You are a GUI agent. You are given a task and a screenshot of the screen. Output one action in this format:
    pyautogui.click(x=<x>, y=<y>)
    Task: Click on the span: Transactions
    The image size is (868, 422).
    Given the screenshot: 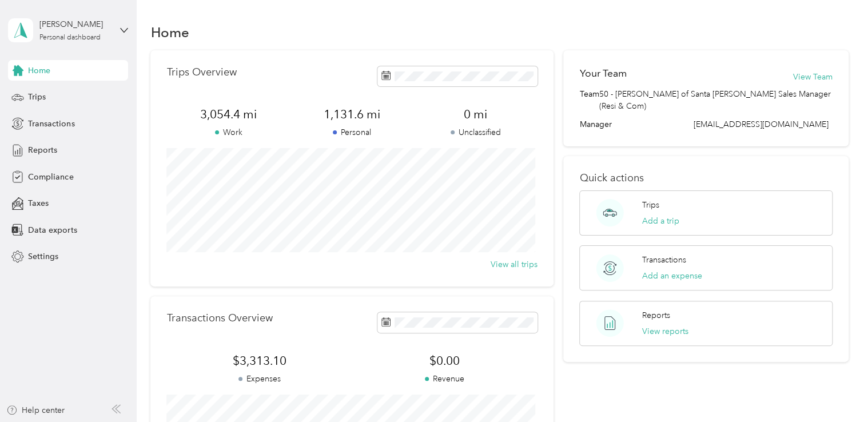 What is the action you would take?
    pyautogui.click(x=51, y=124)
    